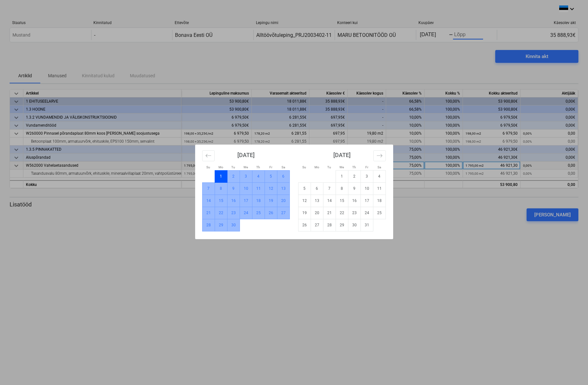 The height and width of the screenshot is (385, 588). What do you see at coordinates (342, 225) in the screenshot?
I see `td: Choose Wednesday, October 29, 2025 as your check-out date. It's available.` at bounding box center [342, 225].